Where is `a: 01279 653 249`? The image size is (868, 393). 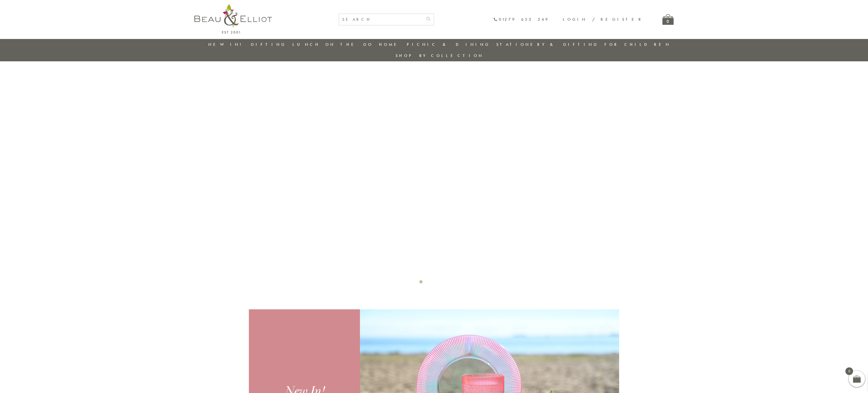 a: 01279 653 249 is located at coordinates (521, 19).